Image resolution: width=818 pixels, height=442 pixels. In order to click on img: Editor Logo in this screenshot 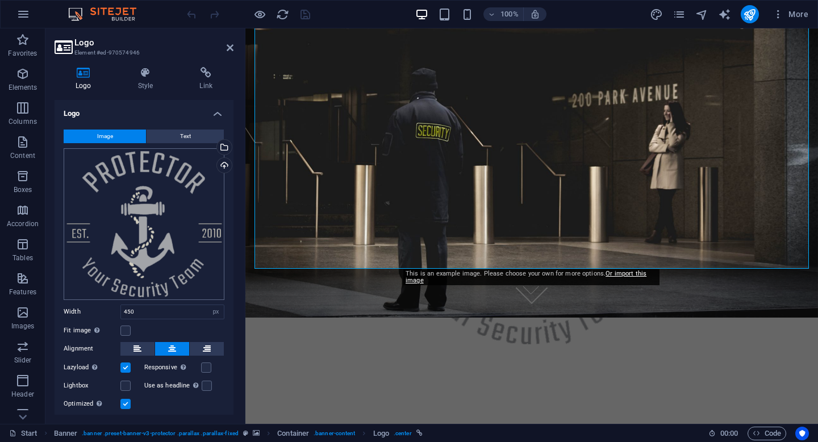, I will do `click(108, 14)`.